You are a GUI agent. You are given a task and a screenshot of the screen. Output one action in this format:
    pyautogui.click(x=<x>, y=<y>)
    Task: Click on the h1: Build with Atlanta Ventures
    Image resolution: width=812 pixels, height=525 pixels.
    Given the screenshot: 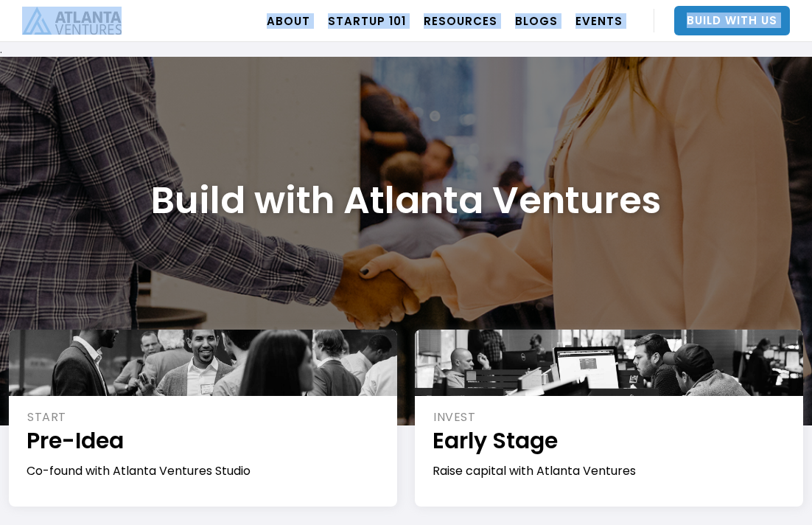 What is the action you would take?
    pyautogui.click(x=406, y=200)
    